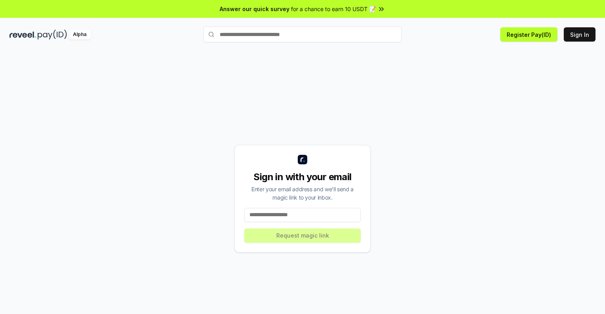  I want to click on img: pay_id, so click(52, 34).